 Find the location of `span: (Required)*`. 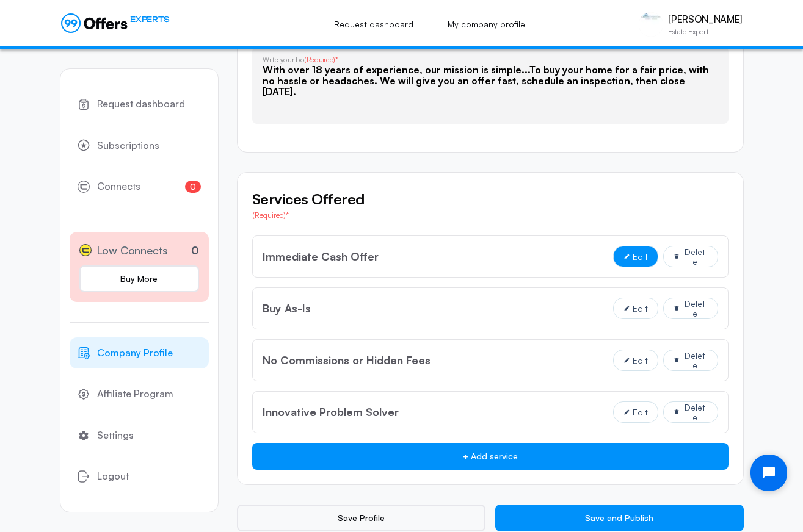

span: (Required)* is located at coordinates (321, 59).